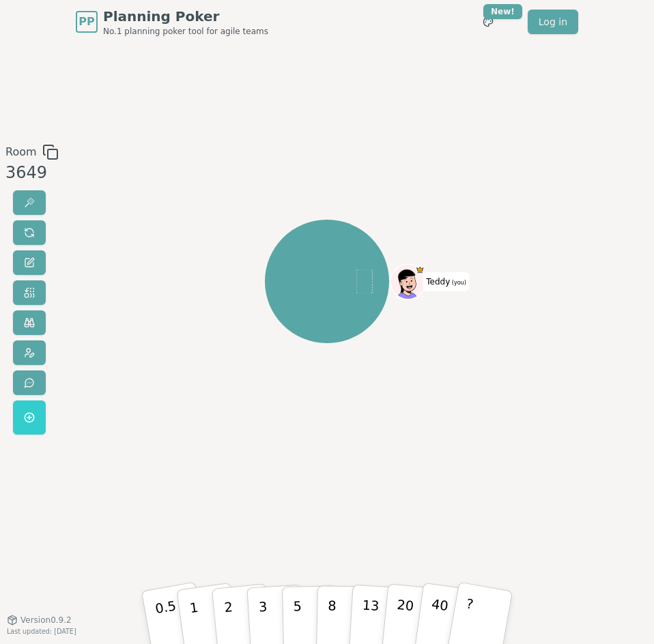 This screenshot has height=644, width=654. What do you see at coordinates (30, 323) in the screenshot?
I see `button: Watch only` at bounding box center [30, 323].